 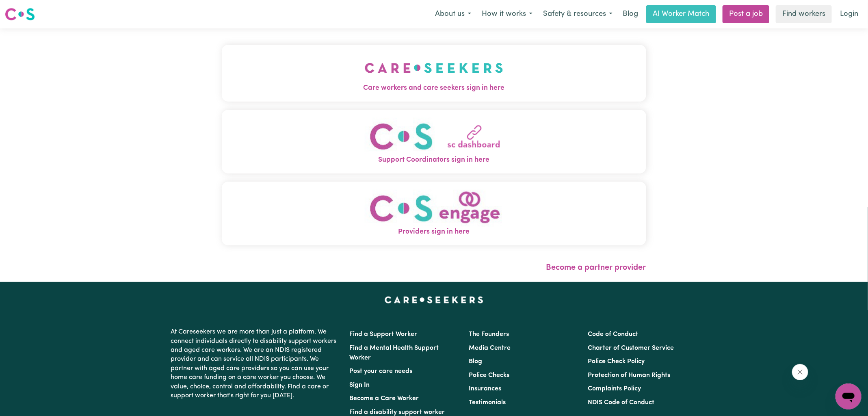 I want to click on a: Post a job, so click(x=745, y=14).